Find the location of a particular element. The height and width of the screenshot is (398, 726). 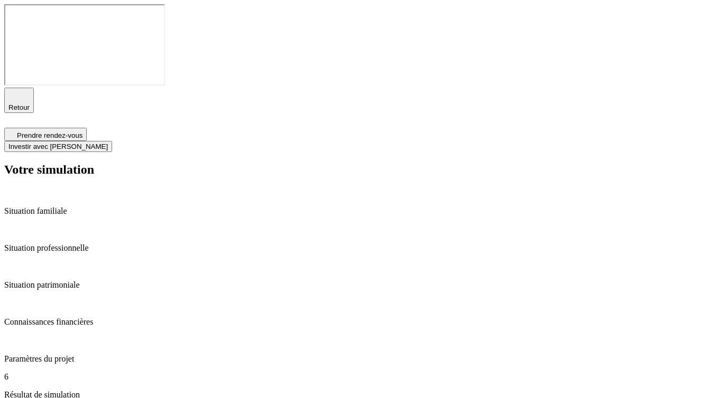

p: Situation professionnelle is located at coordinates (362, 248).